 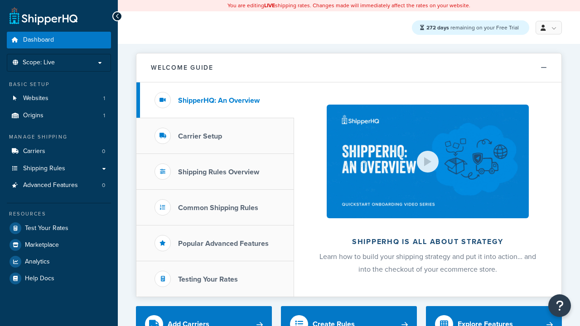 I want to click on span: Carriers, so click(x=34, y=151).